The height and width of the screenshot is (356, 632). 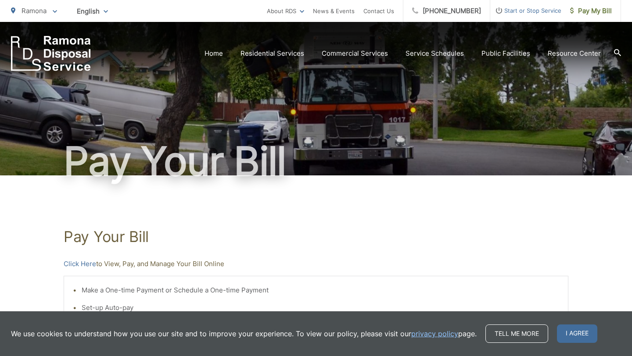 What do you see at coordinates (505, 54) in the screenshot?
I see `a: Public Facilities` at bounding box center [505, 54].